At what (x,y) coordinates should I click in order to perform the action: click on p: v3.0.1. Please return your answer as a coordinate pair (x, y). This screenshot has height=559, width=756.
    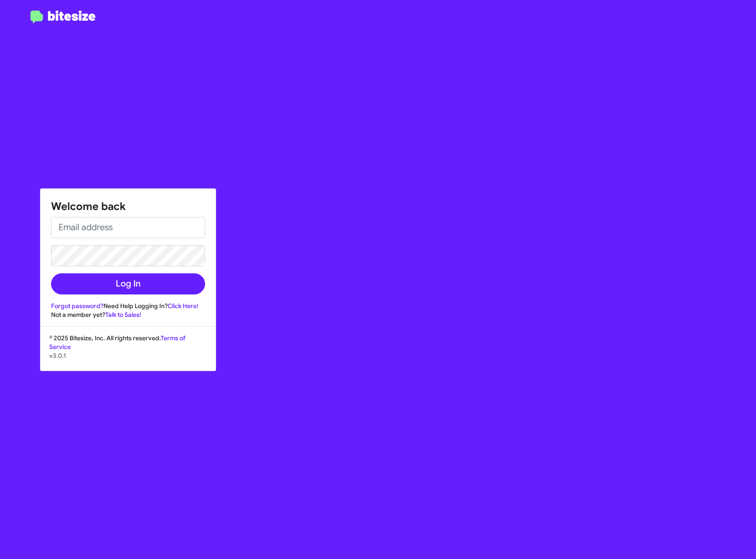
    Looking at the image, I should click on (128, 356).